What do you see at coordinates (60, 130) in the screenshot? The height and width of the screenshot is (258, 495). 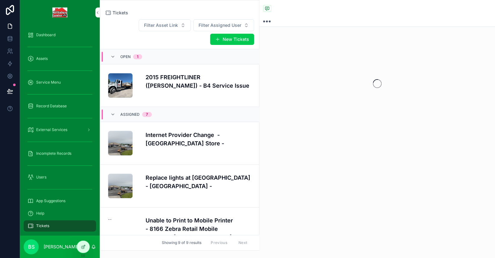 I see `div: scrollable content` at bounding box center [60, 130].